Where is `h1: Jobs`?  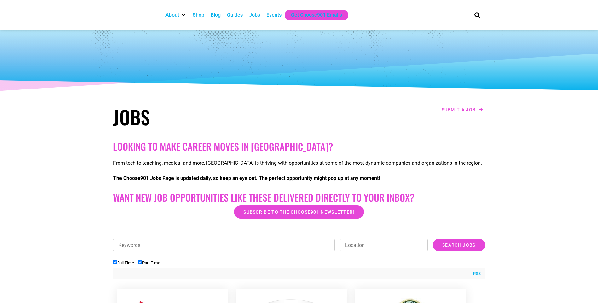
h1: Jobs is located at coordinates (205, 117).